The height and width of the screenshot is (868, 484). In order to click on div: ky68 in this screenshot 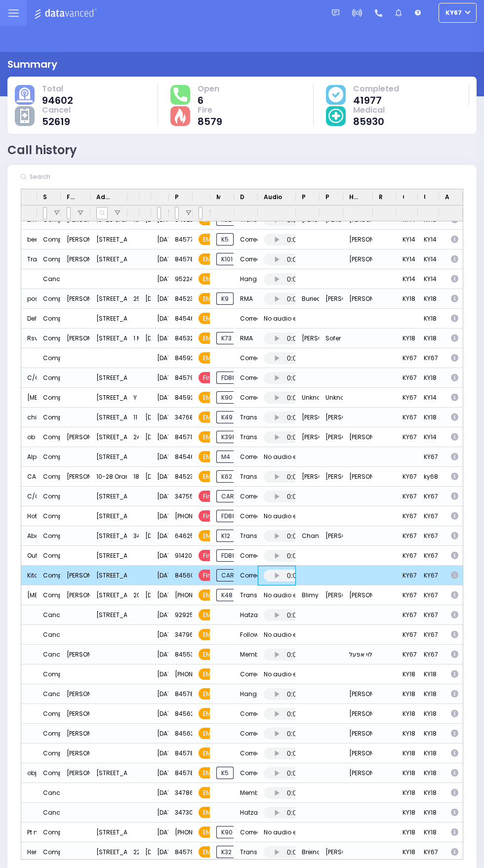, I will do `click(429, 477)`.